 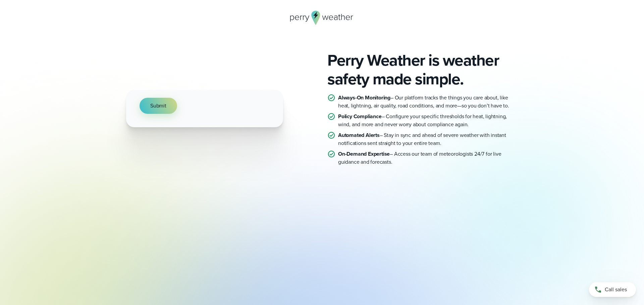 What do you see at coordinates (612, 290) in the screenshot?
I see `a: Call sales` at bounding box center [612, 290].